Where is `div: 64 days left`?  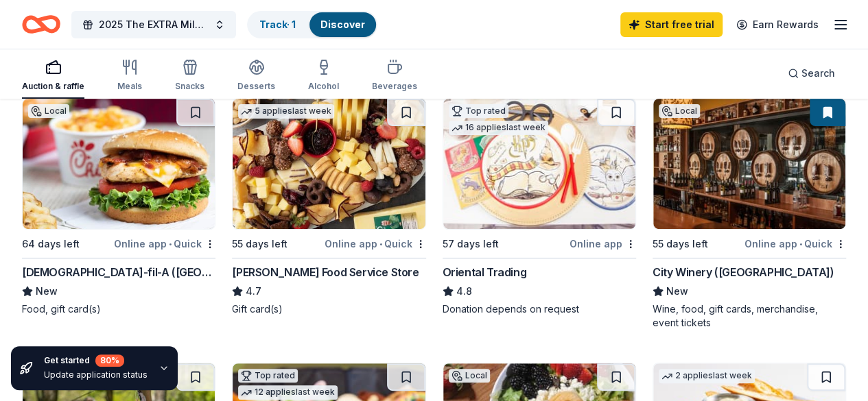 div: 64 days left is located at coordinates (50, 244).